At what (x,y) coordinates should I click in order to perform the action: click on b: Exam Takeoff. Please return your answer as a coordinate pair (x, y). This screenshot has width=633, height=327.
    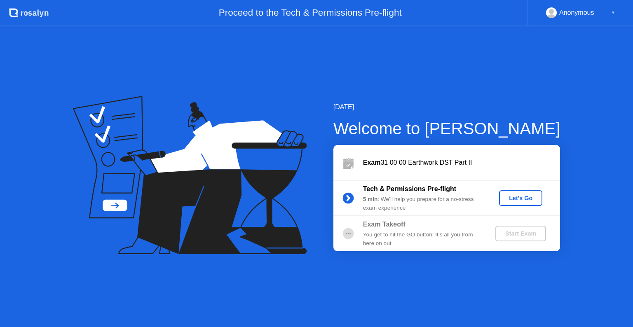
    Looking at the image, I should click on (384, 224).